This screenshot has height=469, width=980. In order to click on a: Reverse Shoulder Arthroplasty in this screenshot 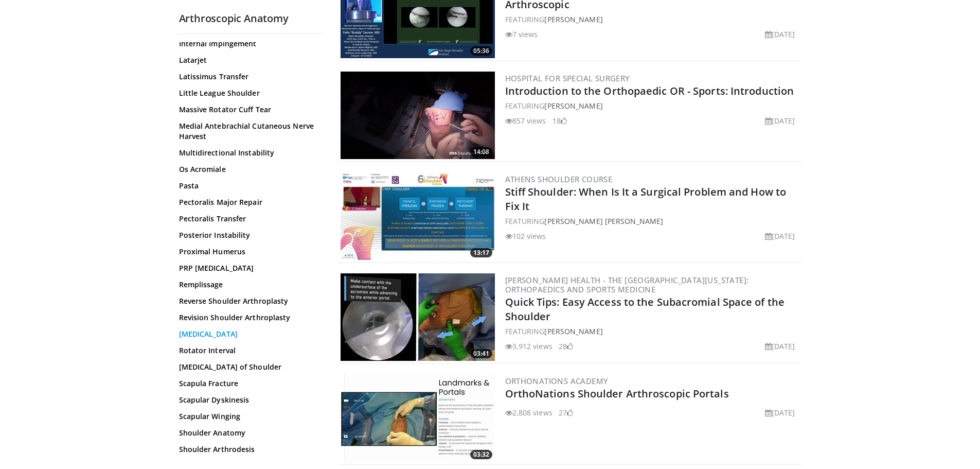, I will do `click(249, 301)`.